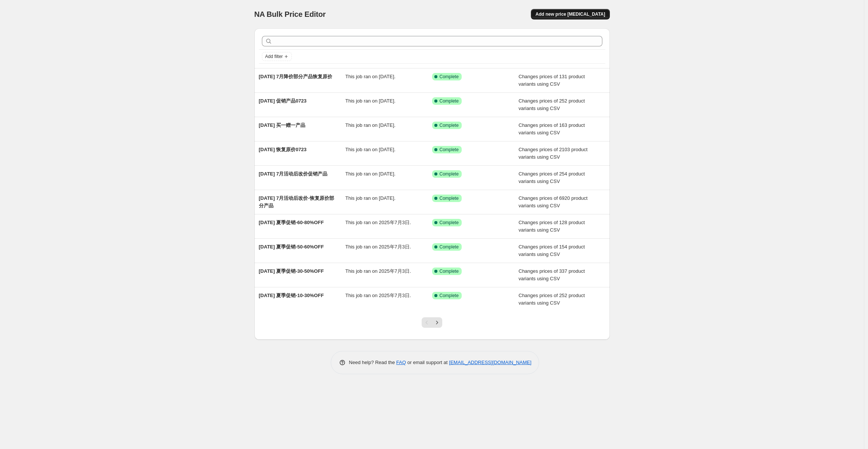 The image size is (868, 449). Describe the element at coordinates (437, 322) in the screenshot. I see `button: Next` at that location.